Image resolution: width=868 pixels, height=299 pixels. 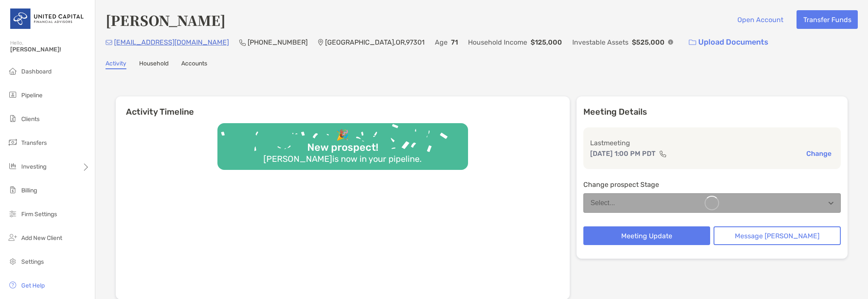 I want to click on span: Settings, so click(x=32, y=262).